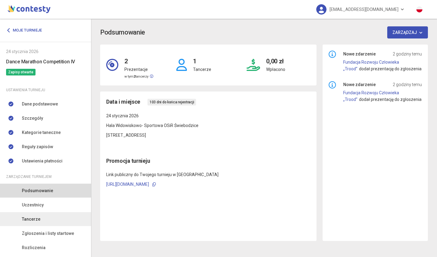 This screenshot has width=437, height=257. Describe the element at coordinates (32, 118) in the screenshot. I see `span: Szczegóły` at that location.